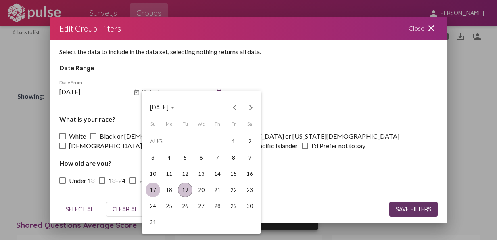 This screenshot has width=497, height=240. I want to click on th: Saturday, so click(250, 125).